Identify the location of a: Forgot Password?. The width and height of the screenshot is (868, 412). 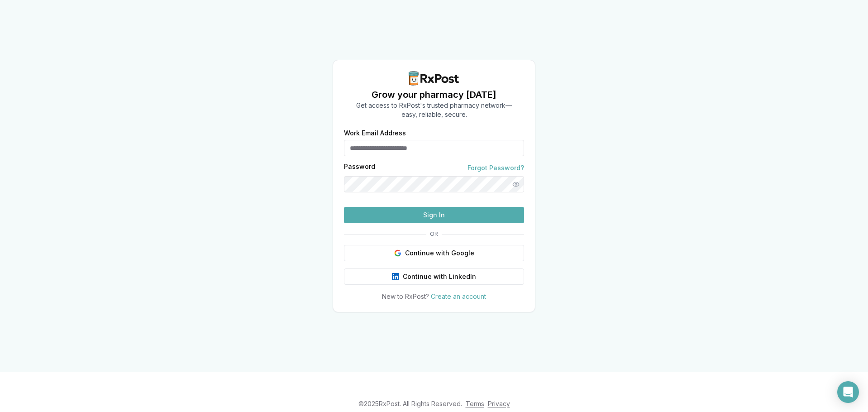
(496, 168).